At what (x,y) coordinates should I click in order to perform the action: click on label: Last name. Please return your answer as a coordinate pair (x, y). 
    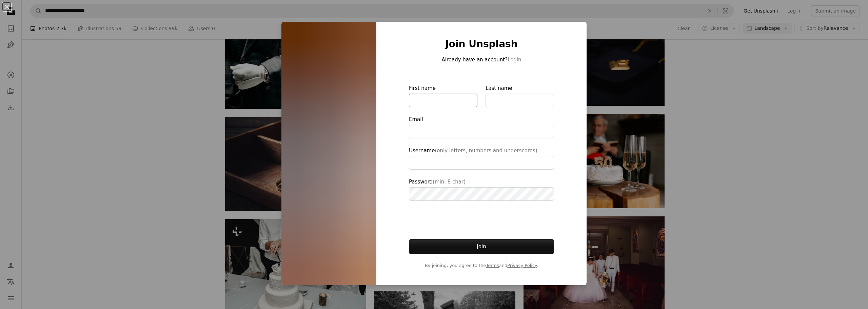
    Looking at the image, I should click on (520, 96).